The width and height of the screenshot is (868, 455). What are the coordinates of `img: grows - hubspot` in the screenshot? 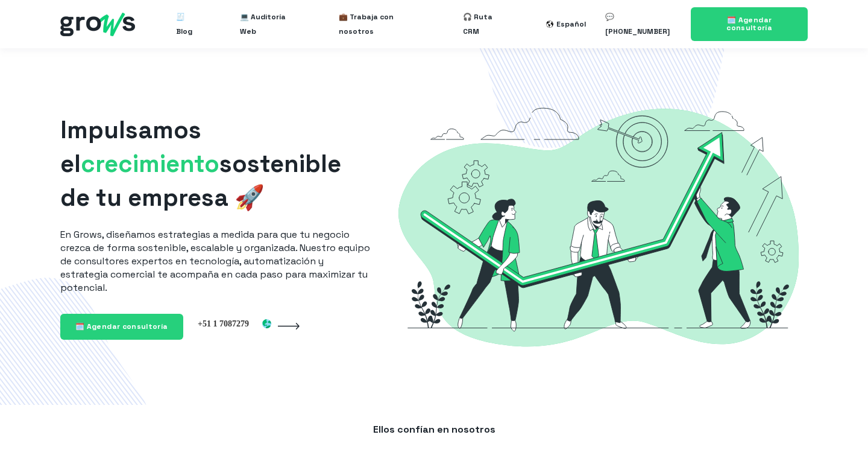 It's located at (98, 24).